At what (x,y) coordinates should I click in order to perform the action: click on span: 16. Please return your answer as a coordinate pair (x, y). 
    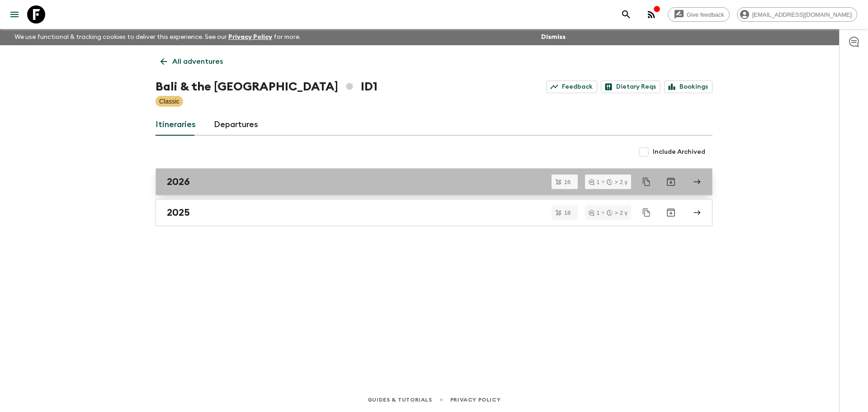
    Looking at the image, I should click on (567, 182).